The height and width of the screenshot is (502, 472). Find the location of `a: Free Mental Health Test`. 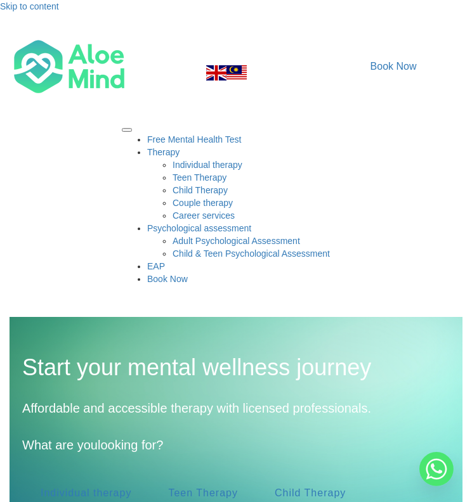

a: Free Mental Health Test is located at coordinates (194, 139).